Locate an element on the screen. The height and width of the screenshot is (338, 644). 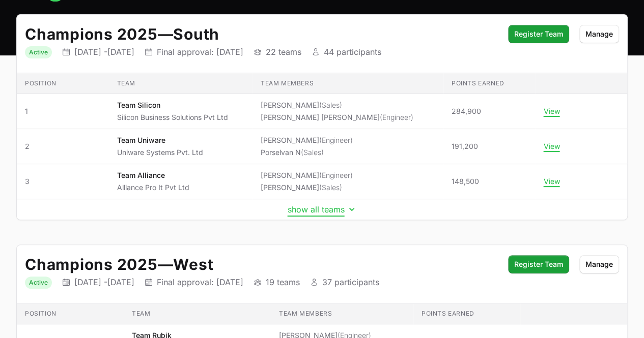
p: 22 teams is located at coordinates (284, 52).